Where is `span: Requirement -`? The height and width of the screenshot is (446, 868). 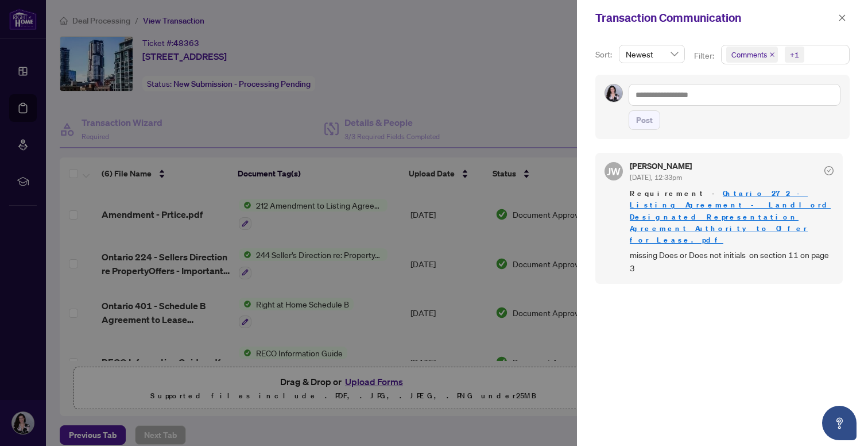
span: Requirement - is located at coordinates (731, 217).